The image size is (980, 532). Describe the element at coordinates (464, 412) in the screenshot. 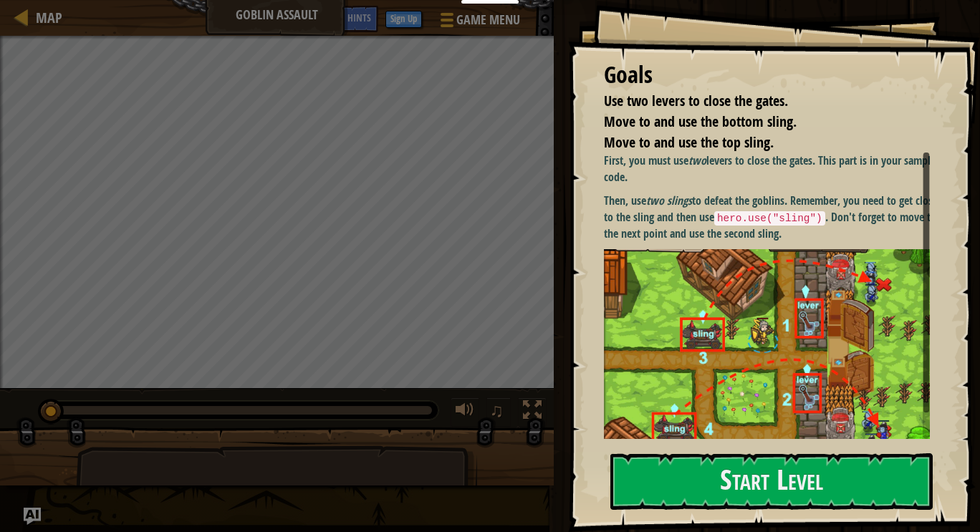

I see `button: Adjust volume` at that location.